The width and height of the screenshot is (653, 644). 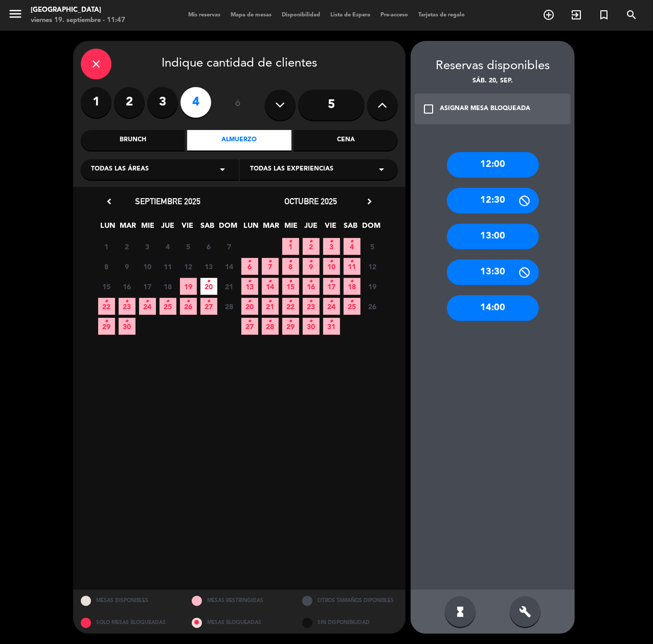 What do you see at coordinates (196, 103) in the screenshot?
I see `label: 4` at bounding box center [196, 103].